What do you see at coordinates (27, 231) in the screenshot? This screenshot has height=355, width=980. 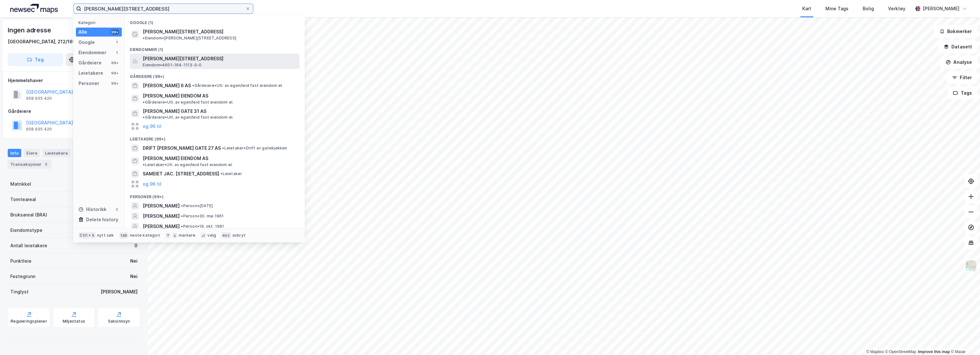 I see `div: Eiendomstype` at bounding box center [27, 231].